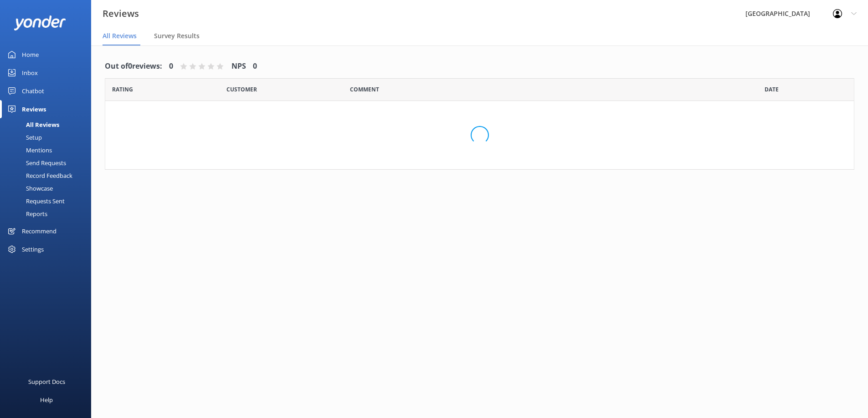  Describe the element at coordinates (32, 125) in the screenshot. I see `div: All Reviews` at that location.